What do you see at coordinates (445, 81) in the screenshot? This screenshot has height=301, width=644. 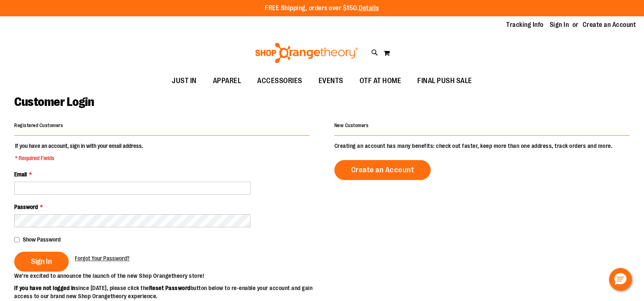 I see `a: FINAL PUSH SALE` at bounding box center [445, 81].